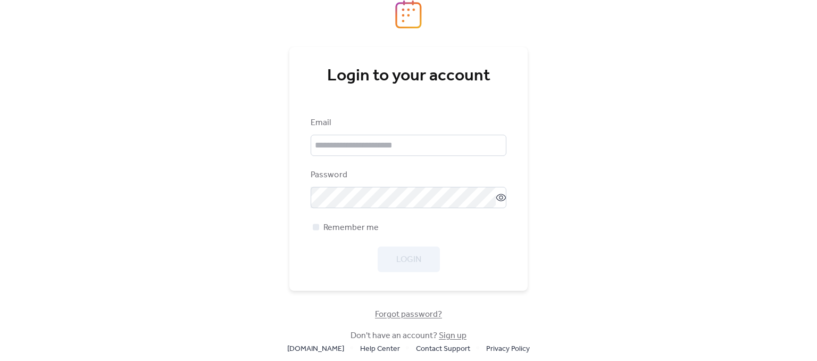 Image resolution: width=817 pixels, height=361 pixels. I want to click on a: Help Center, so click(380, 348).